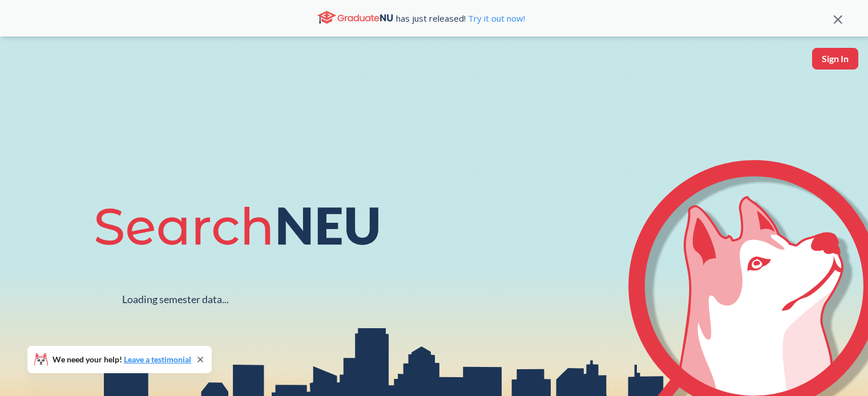 The width and height of the screenshot is (868, 396). I want to click on span: We need your help!, so click(122, 360).